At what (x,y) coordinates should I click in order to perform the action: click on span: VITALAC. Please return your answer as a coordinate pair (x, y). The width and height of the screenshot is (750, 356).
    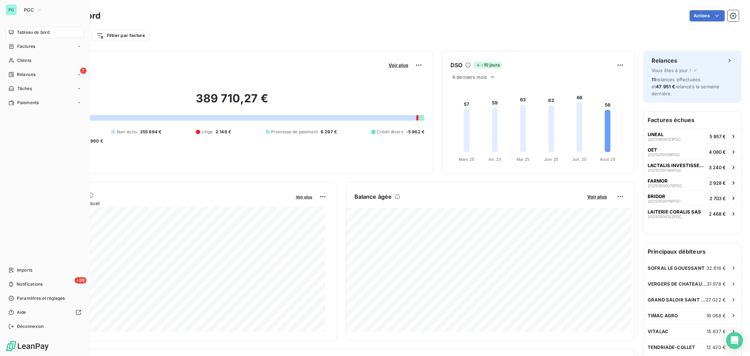
    Looking at the image, I should click on (658, 331).